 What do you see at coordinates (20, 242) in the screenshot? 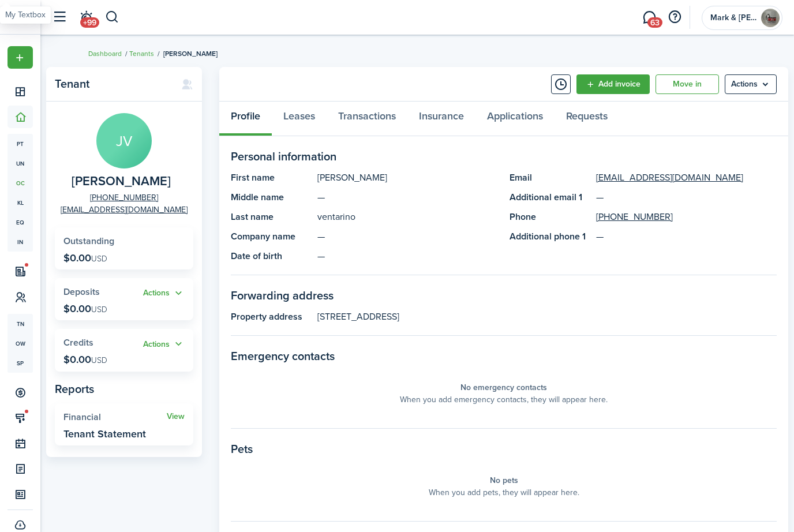
I see `span: in` at bounding box center [20, 242].